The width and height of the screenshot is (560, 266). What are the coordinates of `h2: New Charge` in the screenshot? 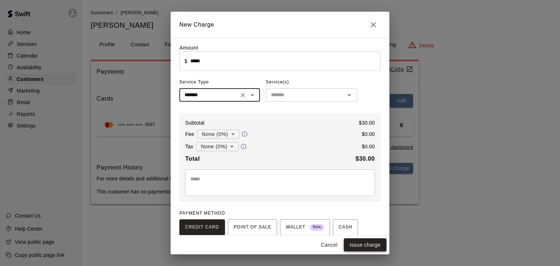 It's located at (280, 25).